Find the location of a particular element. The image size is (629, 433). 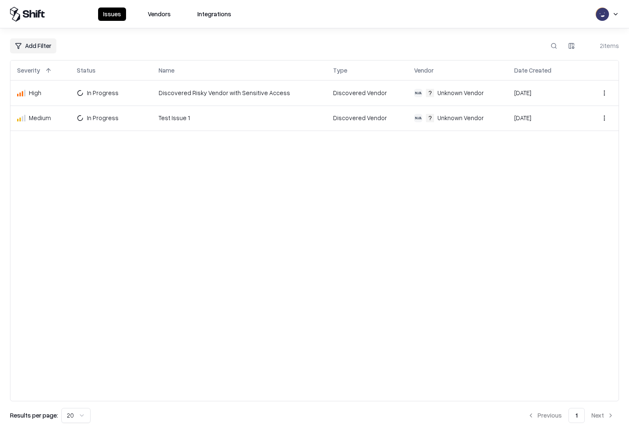

div: High is located at coordinates (40, 93).